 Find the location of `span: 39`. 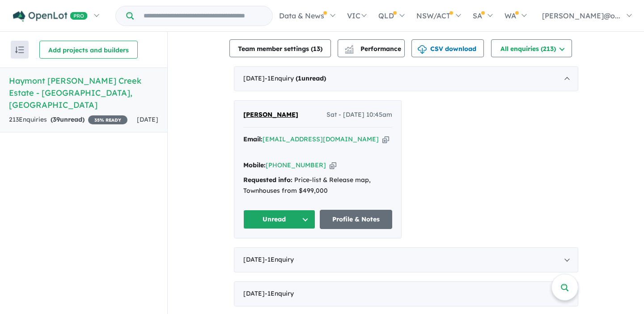

span: 39 is located at coordinates (56, 120).